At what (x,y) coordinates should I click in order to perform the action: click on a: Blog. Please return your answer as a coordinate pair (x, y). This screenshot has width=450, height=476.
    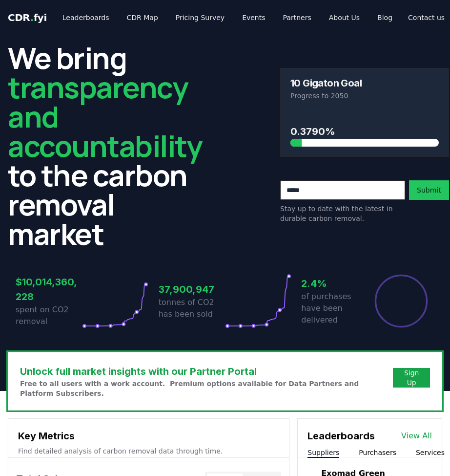
    Looking at the image, I should click on (384, 17).